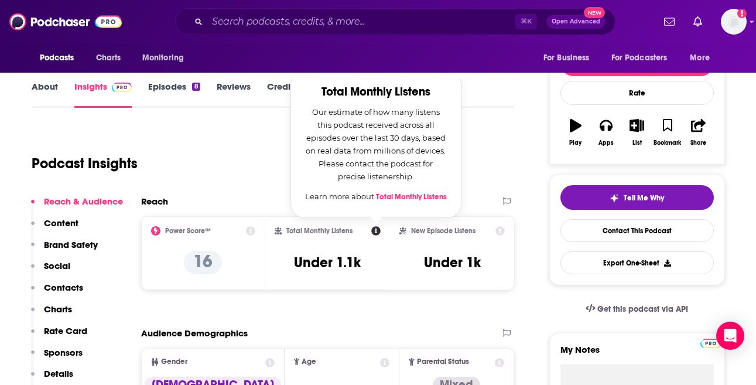 The height and width of the screenshot is (385, 756). I want to click on div: Play, so click(575, 143).